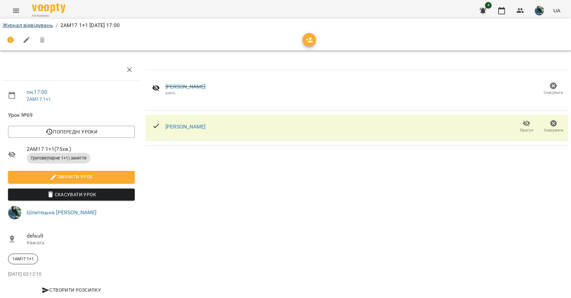 This screenshot has height=298, width=571. I want to click on button: Попередні уроки, so click(71, 132).